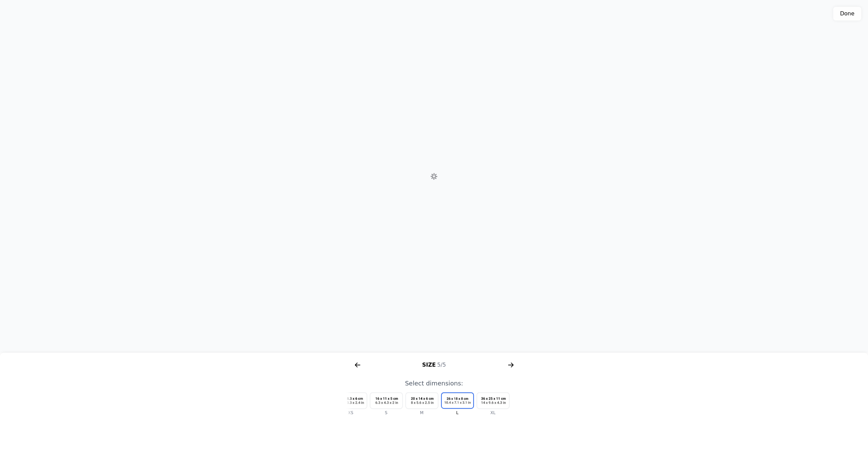 The image size is (868, 449). Describe the element at coordinates (457, 413) in the screenshot. I see `div: L` at that location.